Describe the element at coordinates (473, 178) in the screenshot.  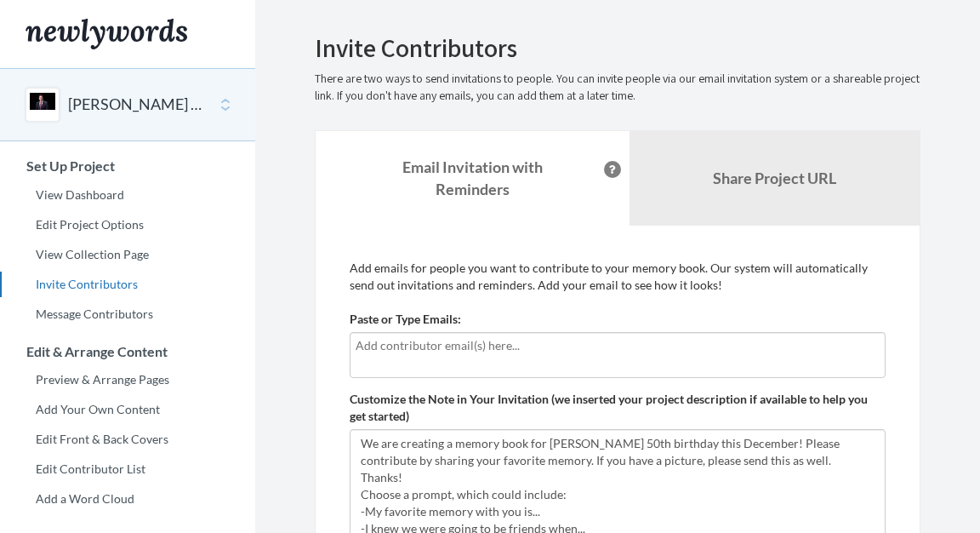
I see `strong: Email Invitation with Reminders` at that location.